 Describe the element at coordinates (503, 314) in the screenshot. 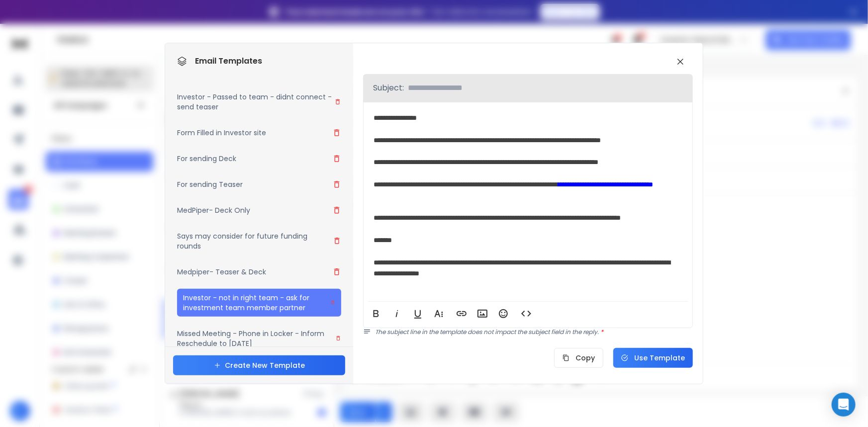

I see `button: Emoticons` at that location.